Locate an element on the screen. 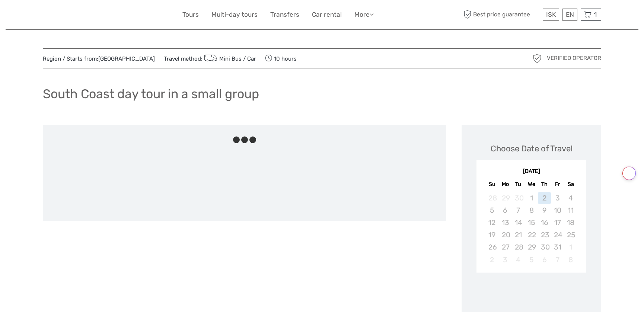 This screenshot has width=644, height=312. div: Not available Monday, November 3rd, 2025 is located at coordinates (505, 260).